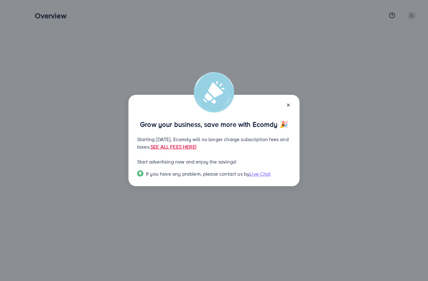 This screenshot has width=428, height=281. I want to click on a: SEE ALL FEES HERE!, so click(173, 147).